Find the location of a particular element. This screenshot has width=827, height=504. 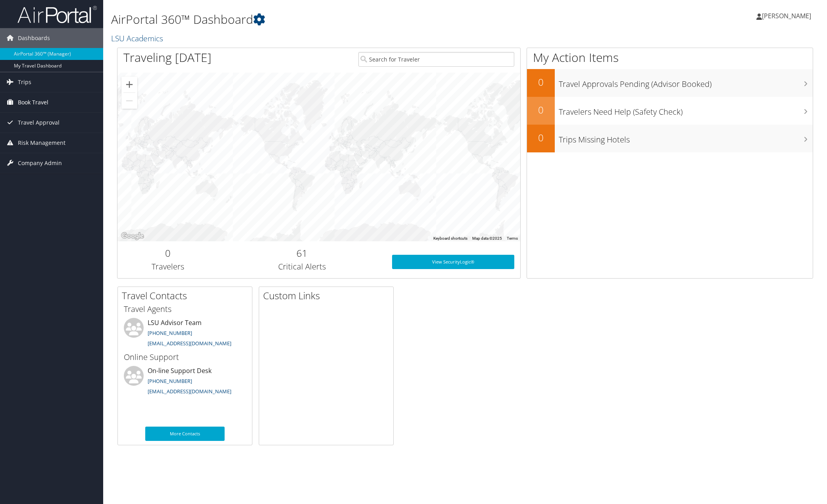

li: LSU Advisor Team is located at coordinates (185, 334).